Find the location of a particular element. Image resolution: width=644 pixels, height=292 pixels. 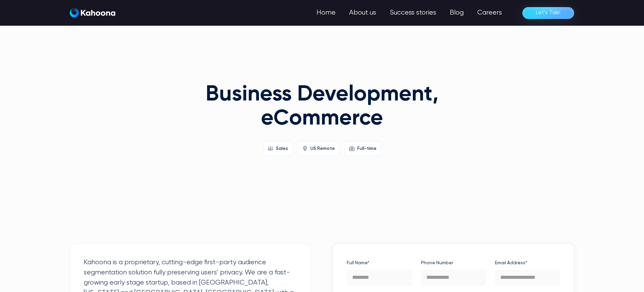

a: Home is located at coordinates (326, 13).